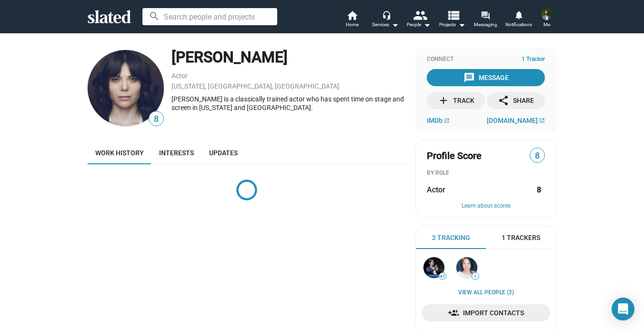  Describe the element at coordinates (518, 20) in the screenshot. I see `a: Notifications` at that location.